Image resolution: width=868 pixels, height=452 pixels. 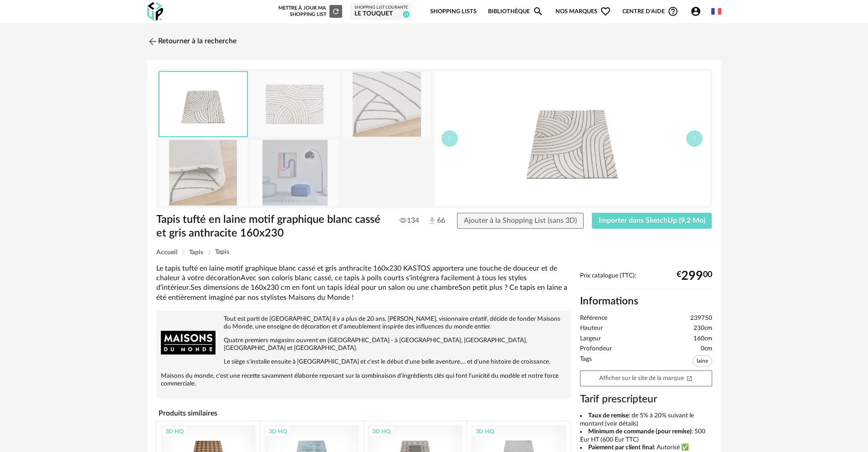 What do you see at coordinates (269, 227) in the screenshot?
I see `h1: Tapis tufté en laine motif graphique blanc cassé et gris anthracite 160x230` at bounding box center [269, 227].